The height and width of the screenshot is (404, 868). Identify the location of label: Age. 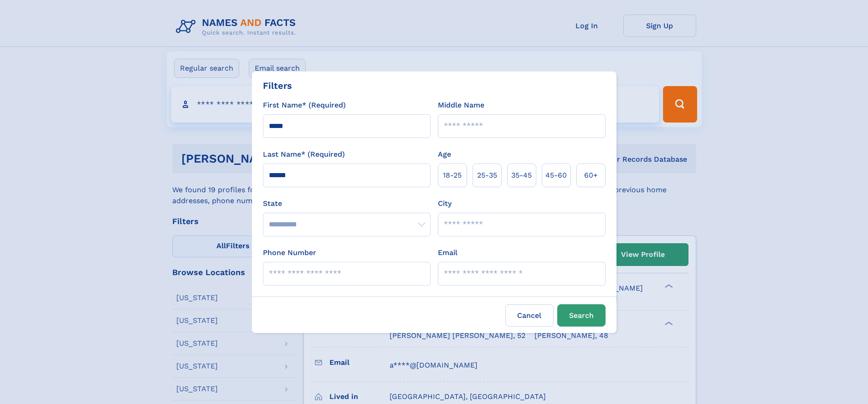
(444, 154).